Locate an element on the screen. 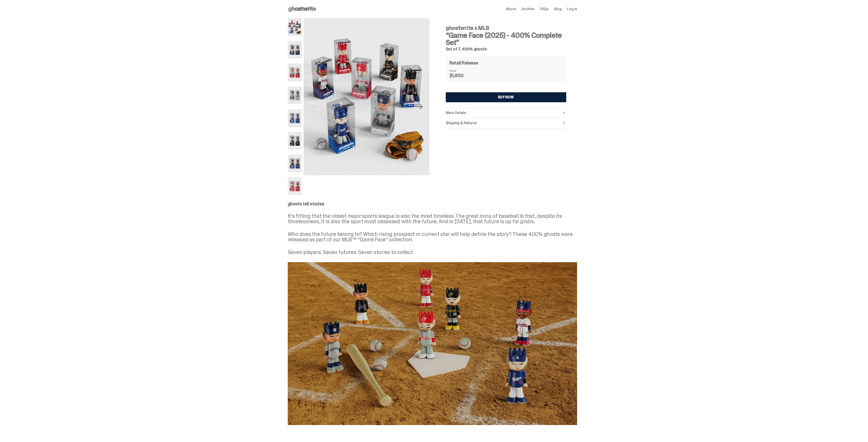 The image size is (868, 442). img: 04-ghostwrite-mlb-game-face-complete-set-aaron-judge.png is located at coordinates (295, 95).